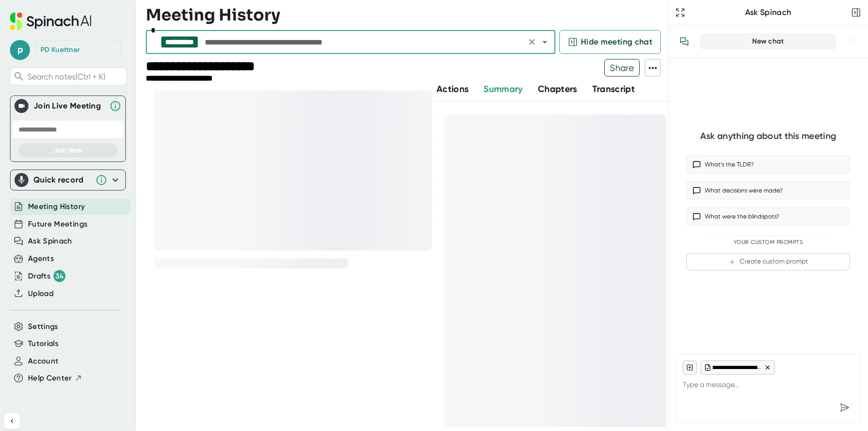 The image size is (868, 431). I want to click on span: Share, so click(621, 67).